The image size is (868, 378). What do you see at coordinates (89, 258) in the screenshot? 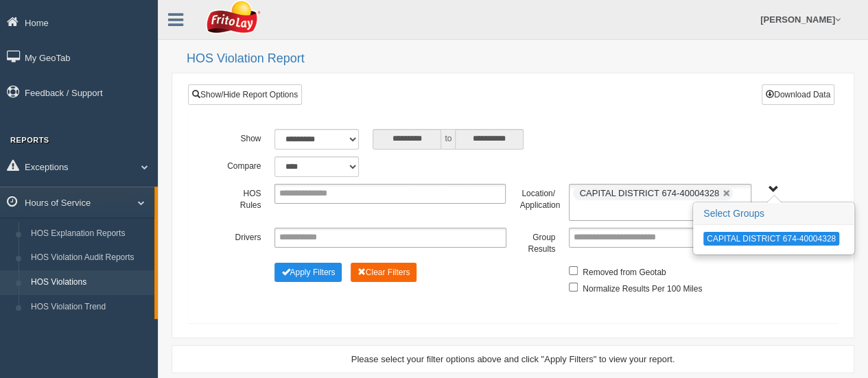
I see `a: HOS Violation Audit Reports` at bounding box center [89, 258].